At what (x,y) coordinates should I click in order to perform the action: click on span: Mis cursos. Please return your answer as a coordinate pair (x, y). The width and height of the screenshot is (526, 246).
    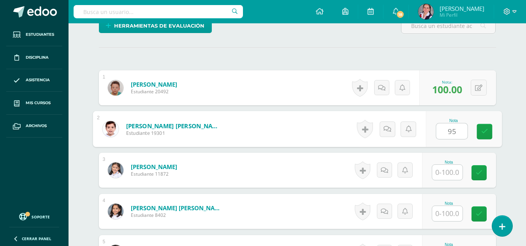
    Looking at the image, I should click on (38, 103).